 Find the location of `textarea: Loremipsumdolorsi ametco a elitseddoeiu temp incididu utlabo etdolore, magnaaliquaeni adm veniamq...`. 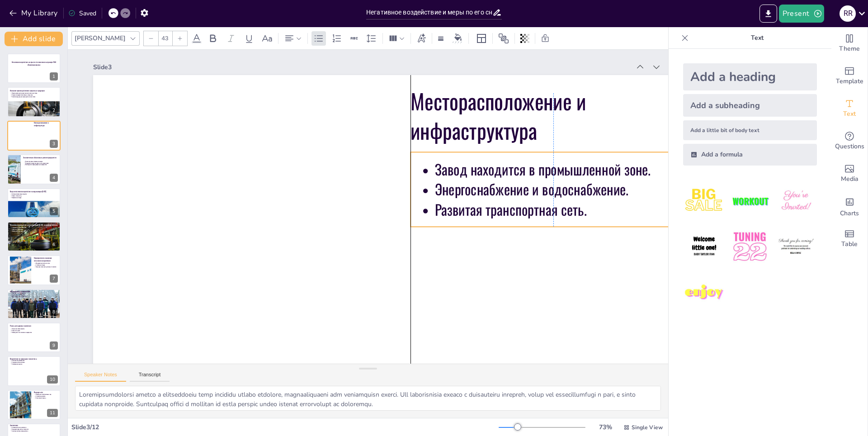

textarea: Loremipsumdolorsi ametco a elitseddoeiu temp incididu utlabo etdolore, magnaaliquaeni adm veniamq... is located at coordinates (368, 397).